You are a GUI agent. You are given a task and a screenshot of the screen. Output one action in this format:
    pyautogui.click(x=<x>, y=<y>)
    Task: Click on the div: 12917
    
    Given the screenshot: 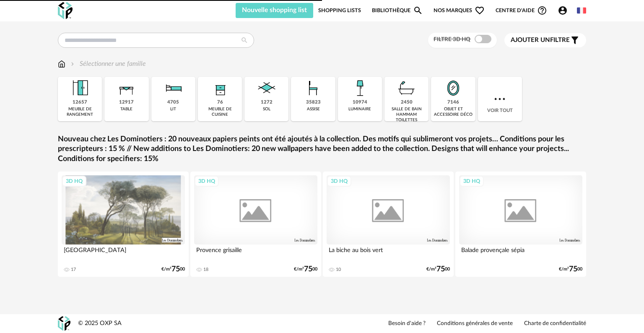 What is the action you would take?
    pyautogui.click(x=126, y=102)
    